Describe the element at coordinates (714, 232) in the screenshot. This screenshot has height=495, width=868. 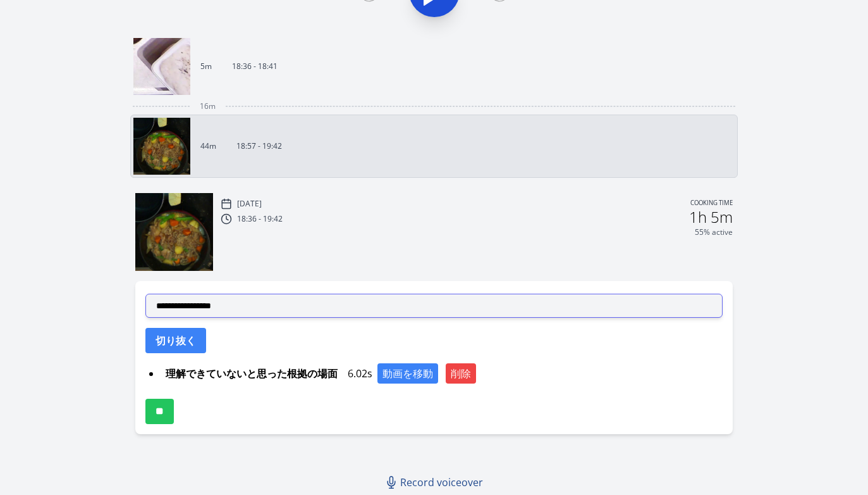
I see `p: 55% active` at that location.